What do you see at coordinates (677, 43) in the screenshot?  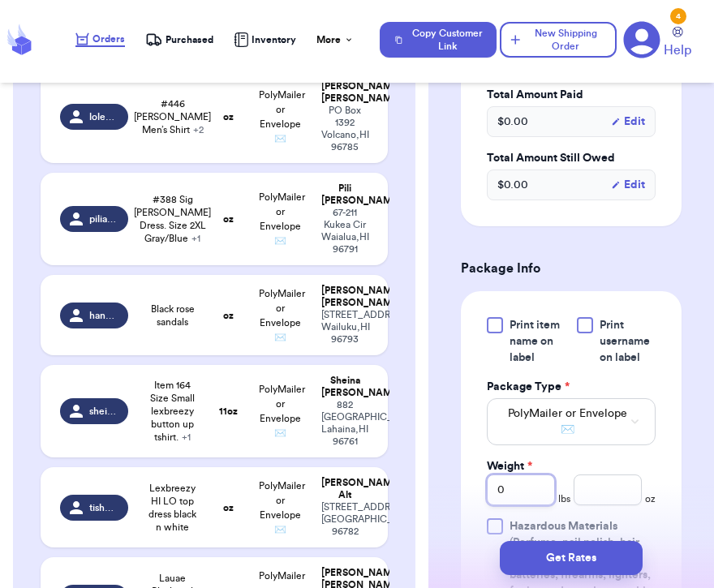 I see `a: Help` at bounding box center [677, 43].